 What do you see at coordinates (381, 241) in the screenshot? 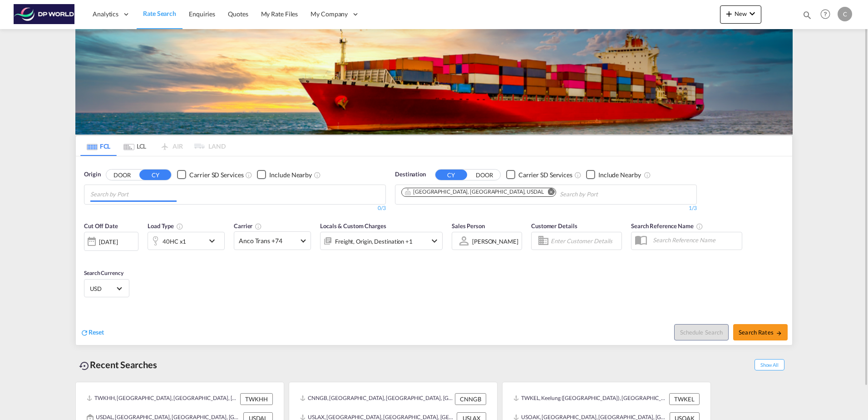
I see `div: Freight Origin Destination Factory Stuffingicon-chevron-down` at bounding box center [381, 241].